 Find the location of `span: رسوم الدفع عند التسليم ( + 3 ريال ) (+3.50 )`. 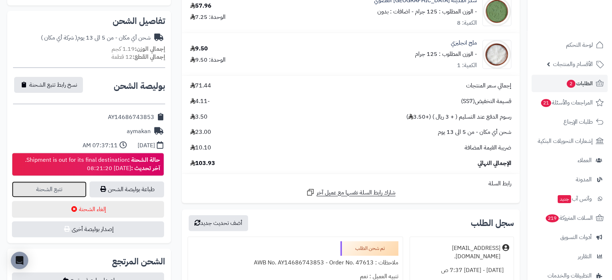

span: رسوم الدفع عند التسليم ( + 3 ريال ) (+3.50 ) is located at coordinates (459, 117).